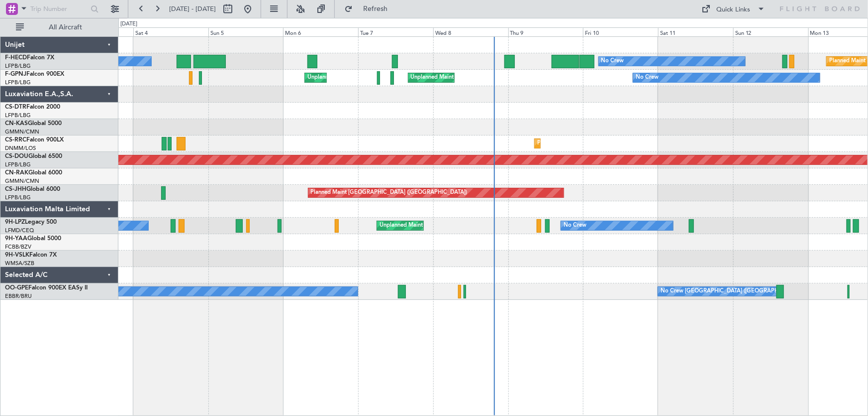 Image resolution: width=868 pixels, height=416 pixels. I want to click on a: CS-DOUGlobal 6500, so click(33, 156).